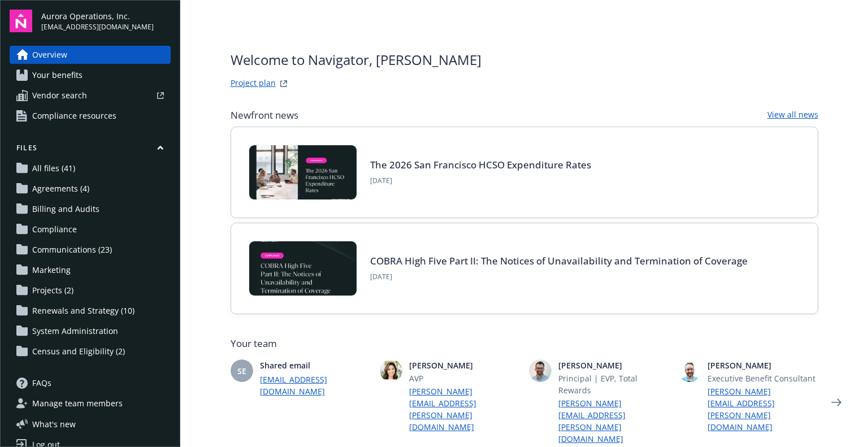 The width and height of the screenshot is (868, 447). I want to click on a: Projects (2), so click(90, 291).